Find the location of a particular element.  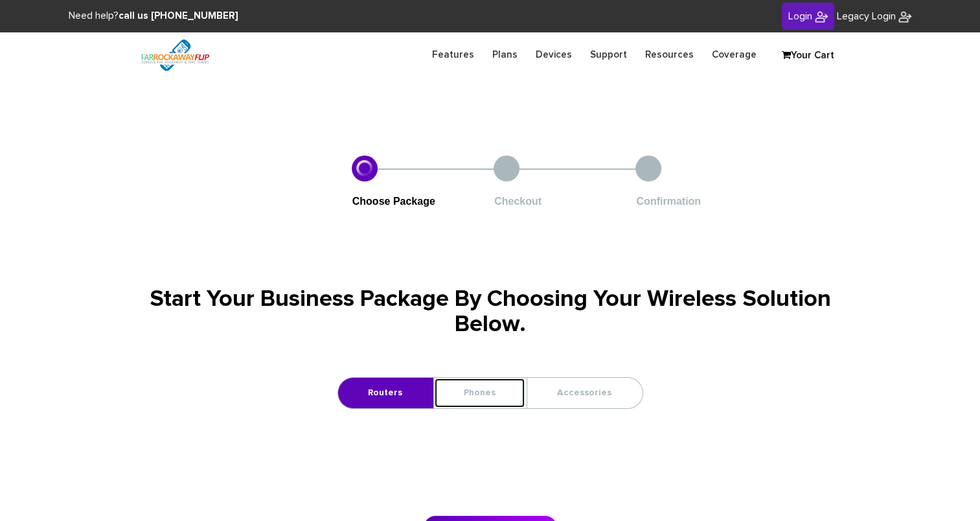

a: Support is located at coordinates (608, 55).